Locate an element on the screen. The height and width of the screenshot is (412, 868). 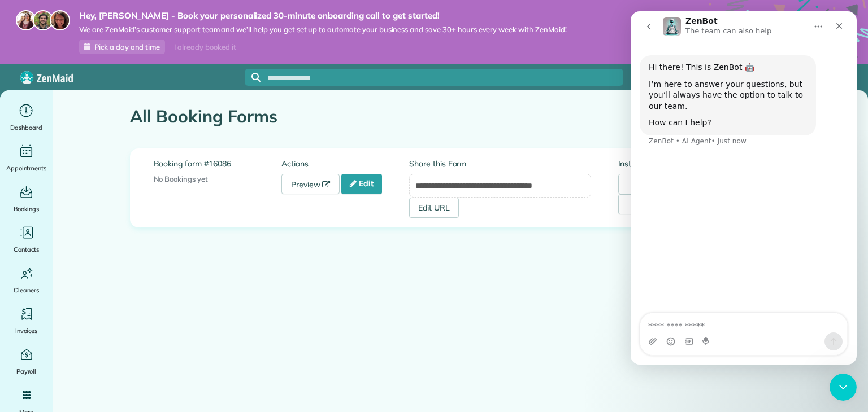
a: Invoices is located at coordinates (26, 321).